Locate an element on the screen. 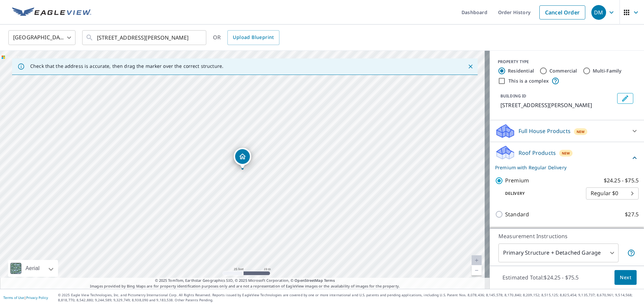  img: EV Logo is located at coordinates (52, 12).